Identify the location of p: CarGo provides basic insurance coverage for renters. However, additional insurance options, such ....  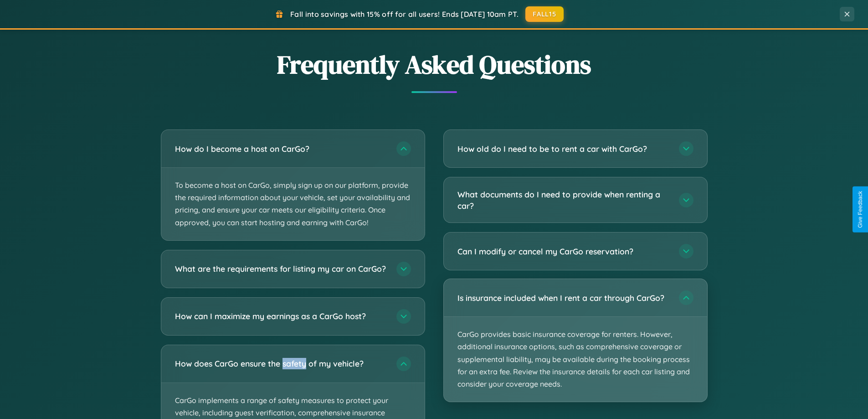
(575, 359).